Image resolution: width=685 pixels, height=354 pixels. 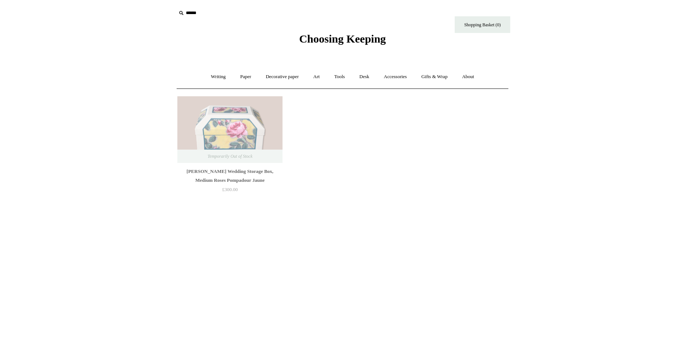 What do you see at coordinates (343, 41) in the screenshot?
I see `a: Choosing Keeping` at bounding box center [343, 41].